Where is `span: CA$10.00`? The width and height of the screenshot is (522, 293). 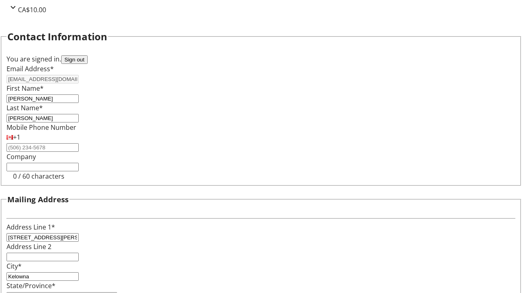 span: CA$10.00 is located at coordinates (32, 10).